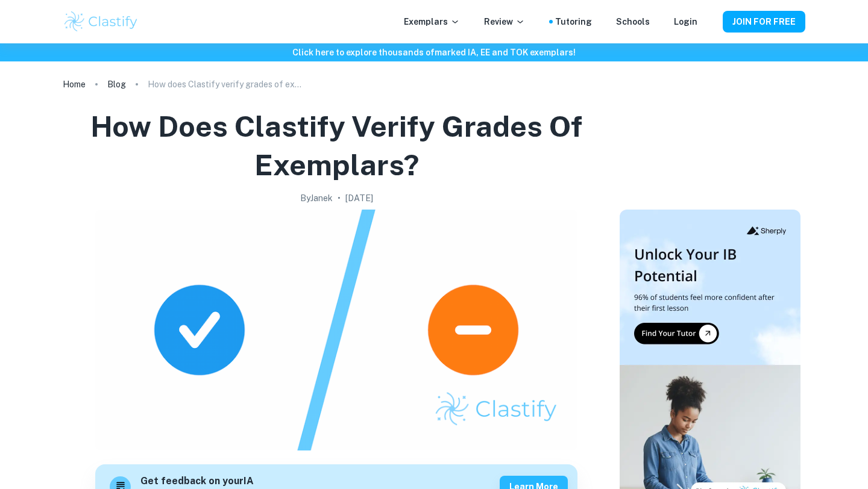  What do you see at coordinates (685, 22) in the screenshot?
I see `div: Login` at bounding box center [685, 22].